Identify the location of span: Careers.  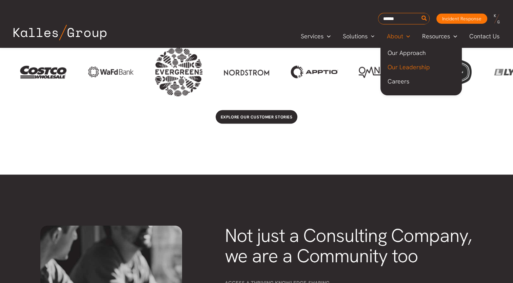
(398, 81).